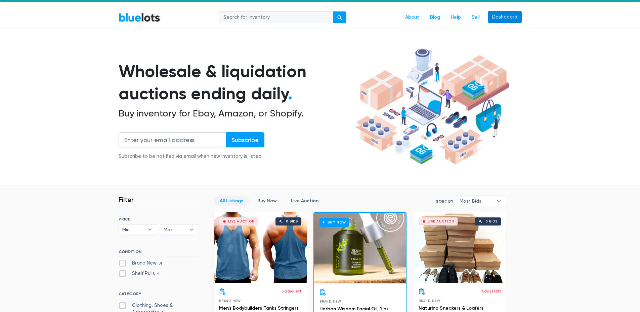 The width and height of the screenshot is (640, 312). What do you see at coordinates (139, 17) in the screenshot?
I see `a: BlueLots` at bounding box center [139, 17].